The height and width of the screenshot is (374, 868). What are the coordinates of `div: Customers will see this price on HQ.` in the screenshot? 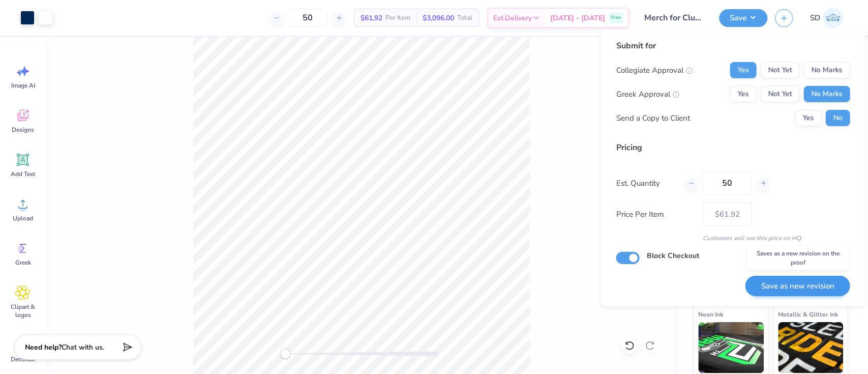 It's located at (733, 238).